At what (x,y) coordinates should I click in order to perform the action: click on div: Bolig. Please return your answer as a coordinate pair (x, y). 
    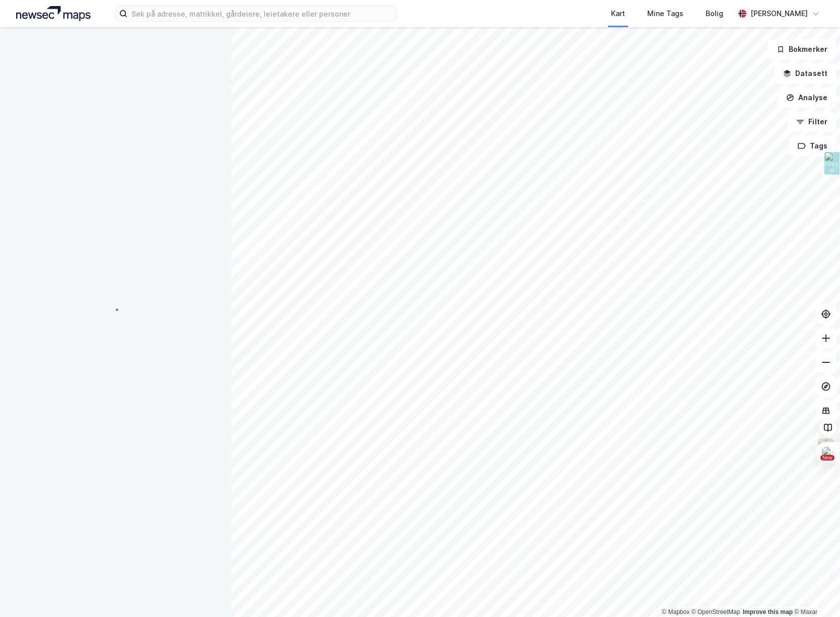
    Looking at the image, I should click on (714, 14).